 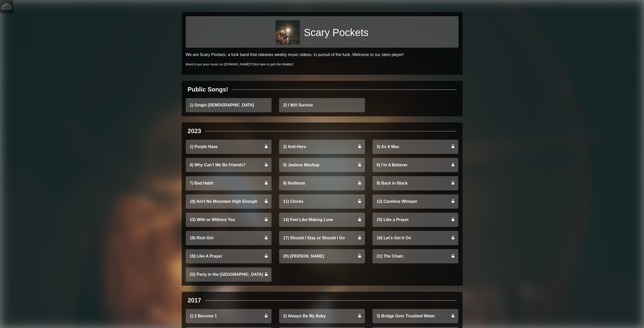 What do you see at coordinates (415, 201) in the screenshot?
I see `a: 12) Careless Whisper` at bounding box center [415, 201].